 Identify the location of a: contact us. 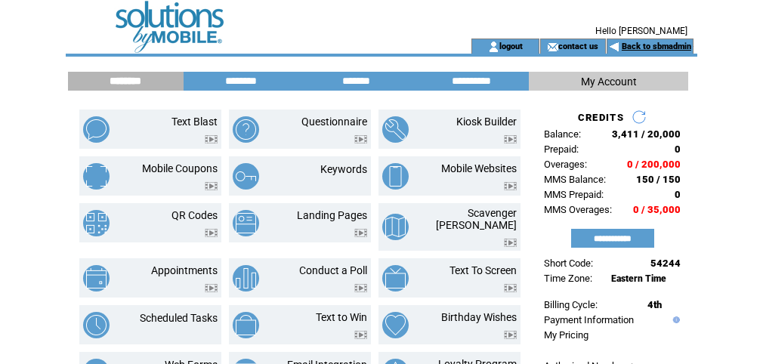
(578, 45).